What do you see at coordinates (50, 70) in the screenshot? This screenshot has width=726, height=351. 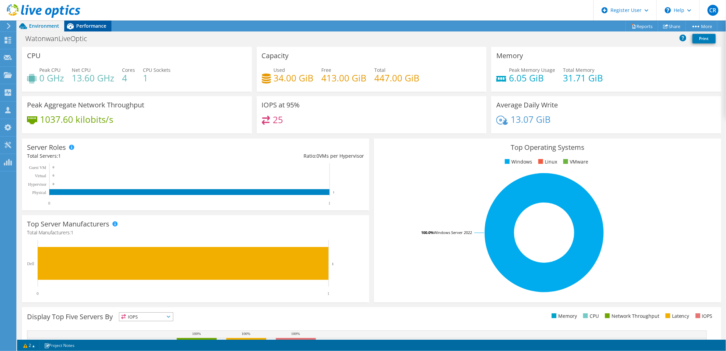 I see `span: Peak CPU` at bounding box center [50, 70].